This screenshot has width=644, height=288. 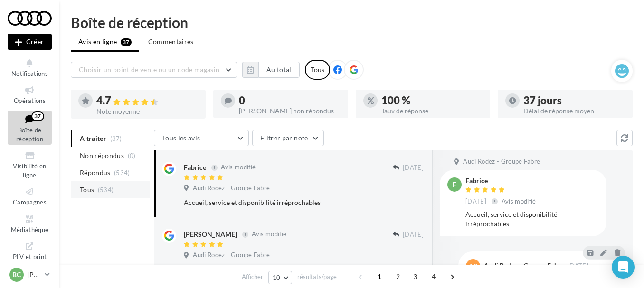 I want to click on div: Tous, so click(x=317, y=70).